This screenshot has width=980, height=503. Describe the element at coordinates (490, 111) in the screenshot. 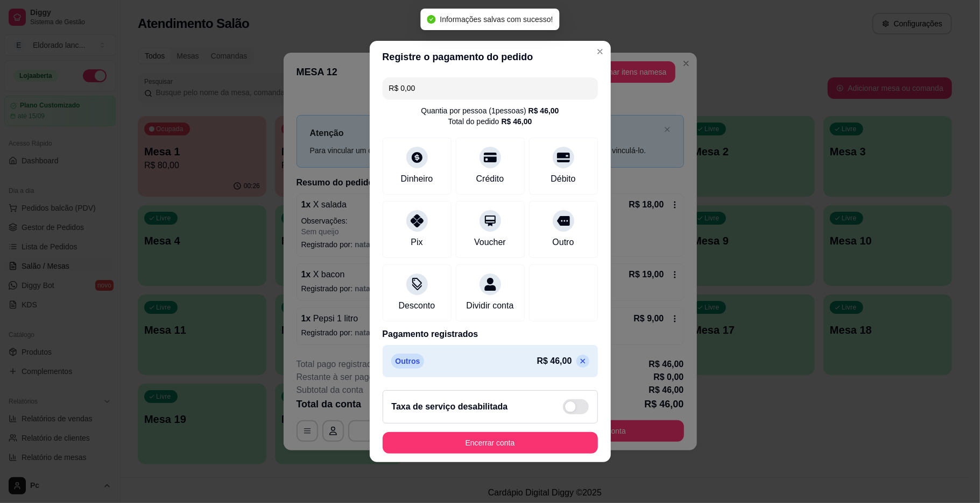

I see `div: Quantia por pessoa ( 1 pessoas)` at that location.